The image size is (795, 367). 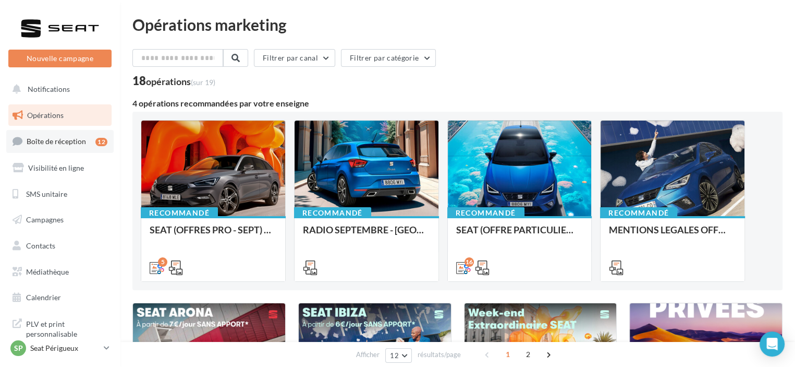 What do you see at coordinates (65, 348) in the screenshot?
I see `p: Seat Périgueux` at bounding box center [65, 348].